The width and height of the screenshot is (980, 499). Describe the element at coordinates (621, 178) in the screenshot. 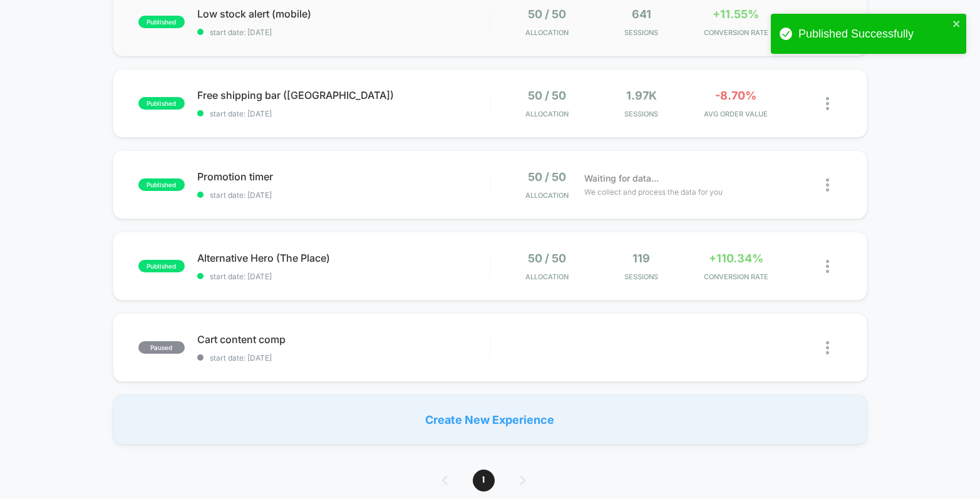

I see `span: Waiting for data...` at that location.